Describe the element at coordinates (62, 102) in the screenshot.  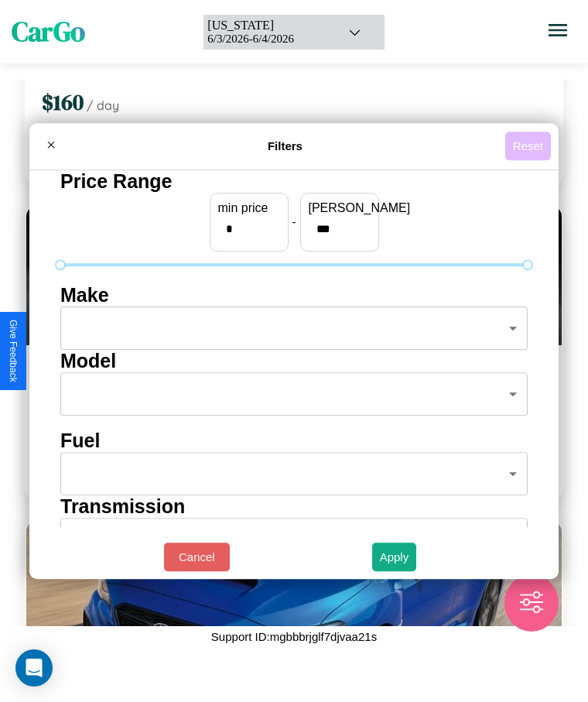
I see `span: $ 160` at that location.